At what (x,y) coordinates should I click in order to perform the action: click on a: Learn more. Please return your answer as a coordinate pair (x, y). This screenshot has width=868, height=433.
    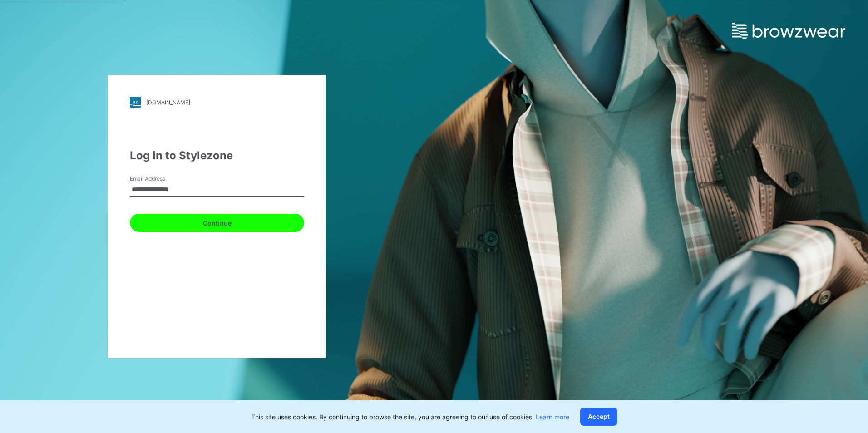
    Looking at the image, I should click on (552, 417).